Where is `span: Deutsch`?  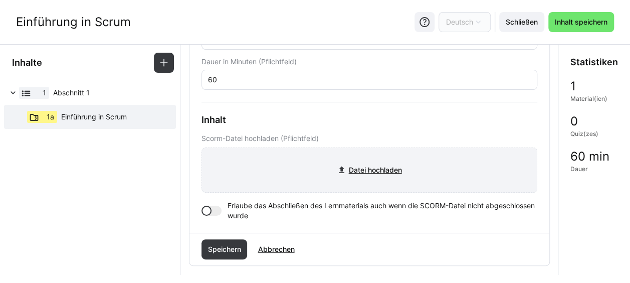 span: Deutsch is located at coordinates (459, 22).